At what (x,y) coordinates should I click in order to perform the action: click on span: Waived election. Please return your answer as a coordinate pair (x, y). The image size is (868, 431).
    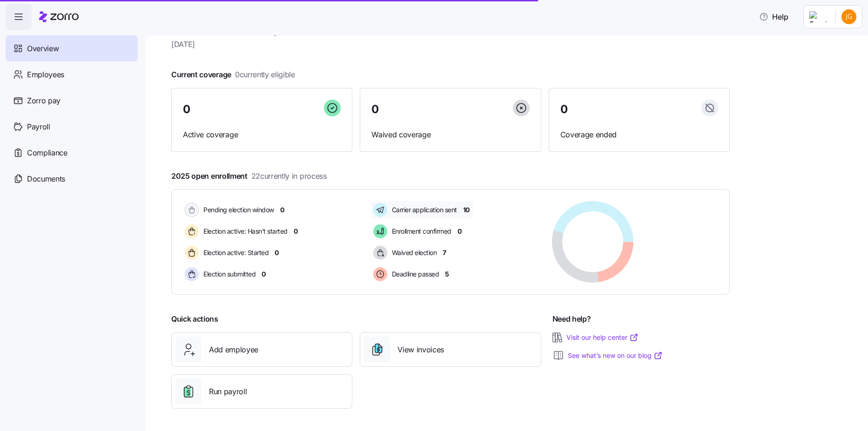
    Looking at the image, I should click on (413, 253).